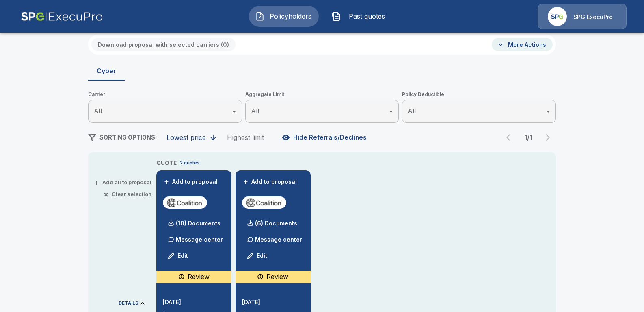 The height and width of the screenshot is (312, 644). I want to click on a: Policyholders IconPolicyholders, so click(284, 16).